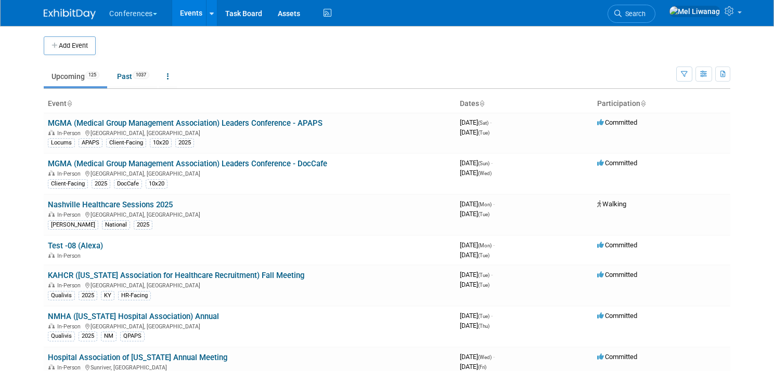 The height and width of the screenshot is (371, 774). Describe the element at coordinates (110, 205) in the screenshot. I see `a: Nashville Healthcare Sessions 2025` at that location.